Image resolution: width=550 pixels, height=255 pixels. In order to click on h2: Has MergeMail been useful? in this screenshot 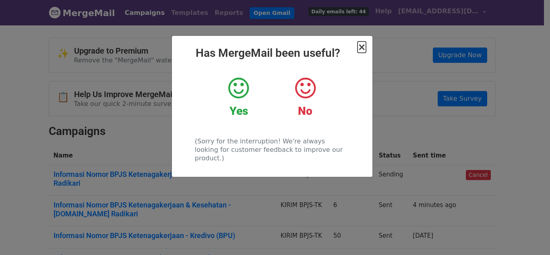, I will do `click(272, 53)`.